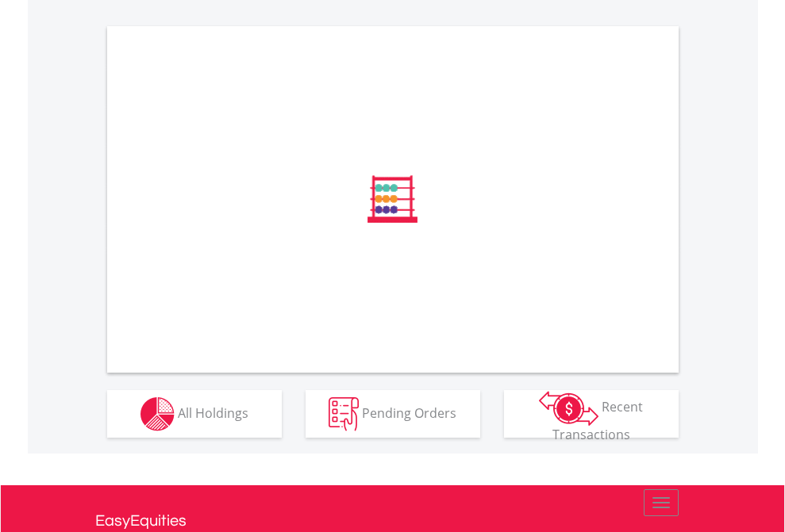 This screenshot has width=785, height=532. Describe the element at coordinates (409, 413) in the screenshot. I see `span: Pending Orders` at that location.